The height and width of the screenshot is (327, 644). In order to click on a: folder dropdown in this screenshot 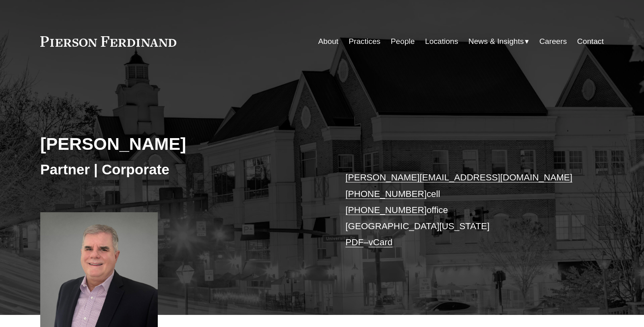, I will do `click(498, 42)`.